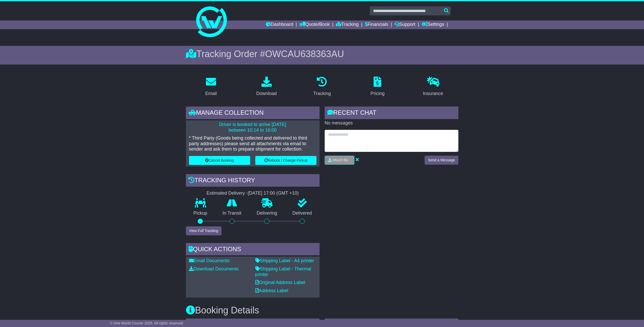 The height and width of the screenshot is (327, 644). What do you see at coordinates (302, 214) in the screenshot?
I see `p: Delivered` at bounding box center [302, 214].